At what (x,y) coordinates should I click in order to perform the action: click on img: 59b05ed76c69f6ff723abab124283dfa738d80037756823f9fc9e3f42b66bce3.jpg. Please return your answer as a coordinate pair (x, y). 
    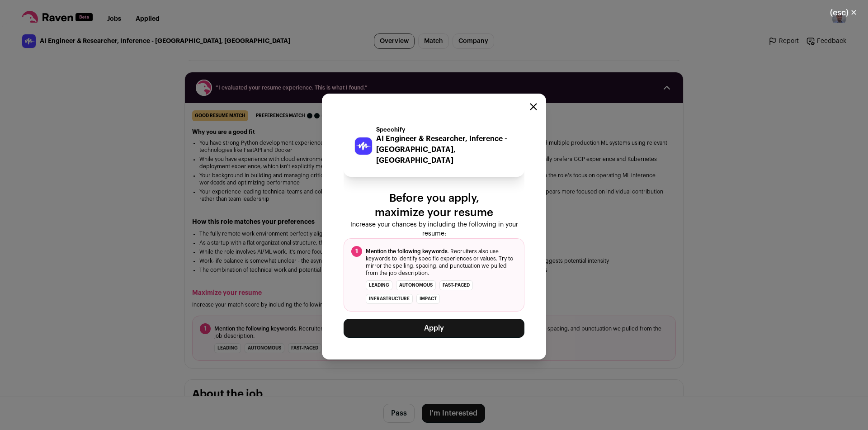
    Looking at the image, I should click on (364, 146).